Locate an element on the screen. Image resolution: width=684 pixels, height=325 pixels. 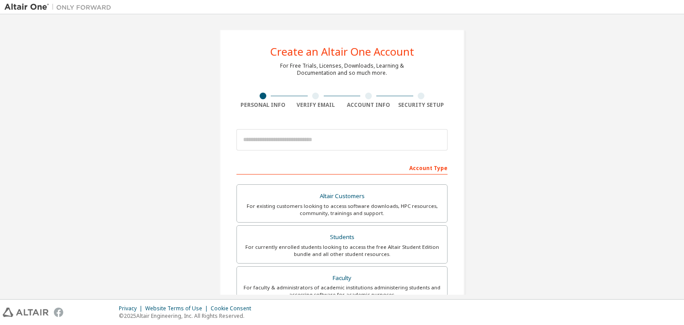
div: Security Setup is located at coordinates (421, 105).